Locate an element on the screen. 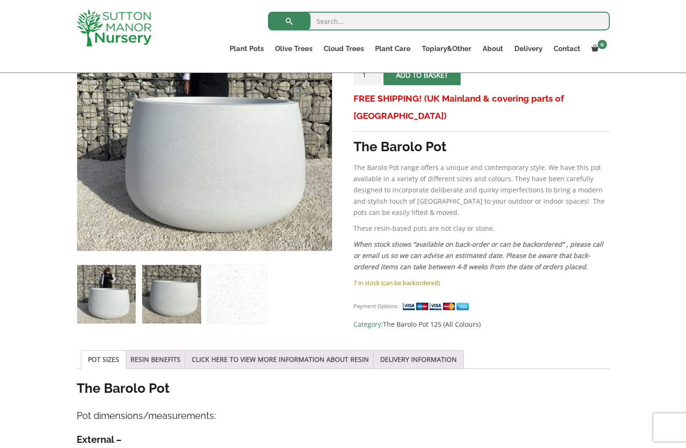  a: Cloud Trees is located at coordinates (344, 49).